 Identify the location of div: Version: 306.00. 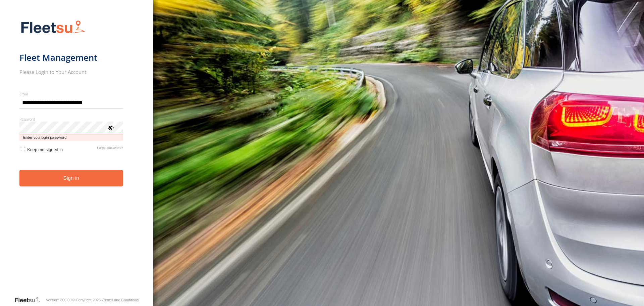
(59, 300).